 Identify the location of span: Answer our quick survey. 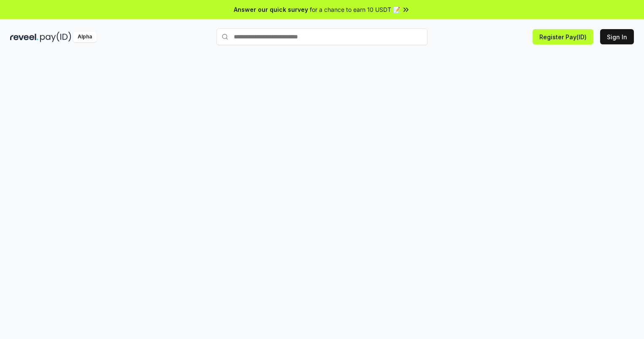
(271, 9).